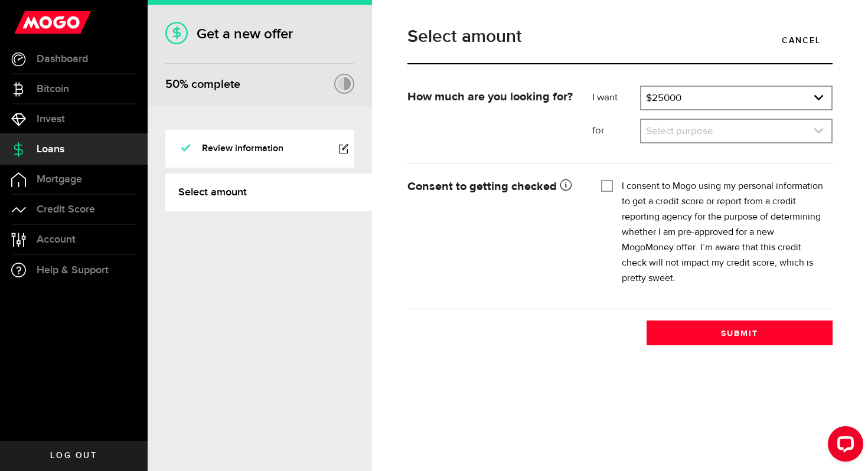 This screenshot has width=868, height=471. Describe the element at coordinates (616, 131) in the screenshot. I see `label: for` at that location.